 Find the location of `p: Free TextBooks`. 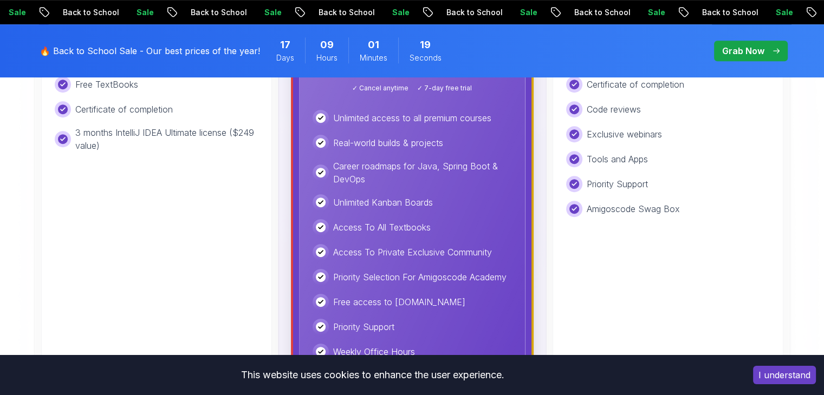

p: Free TextBooks is located at coordinates (107, 85).